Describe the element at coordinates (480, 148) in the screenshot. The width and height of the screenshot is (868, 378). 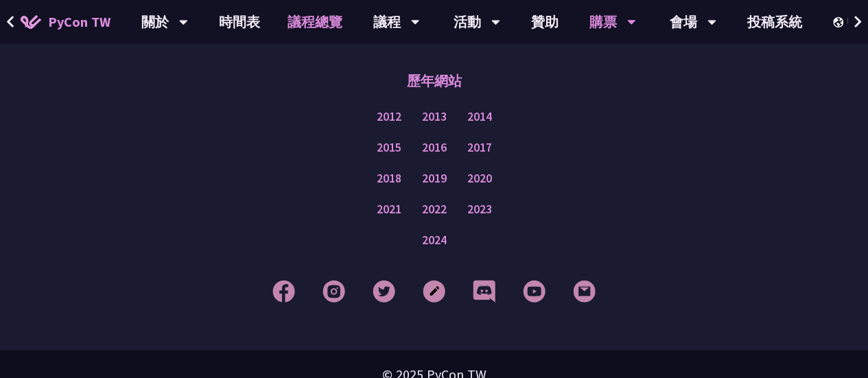
I see `a: 2017` at that location.